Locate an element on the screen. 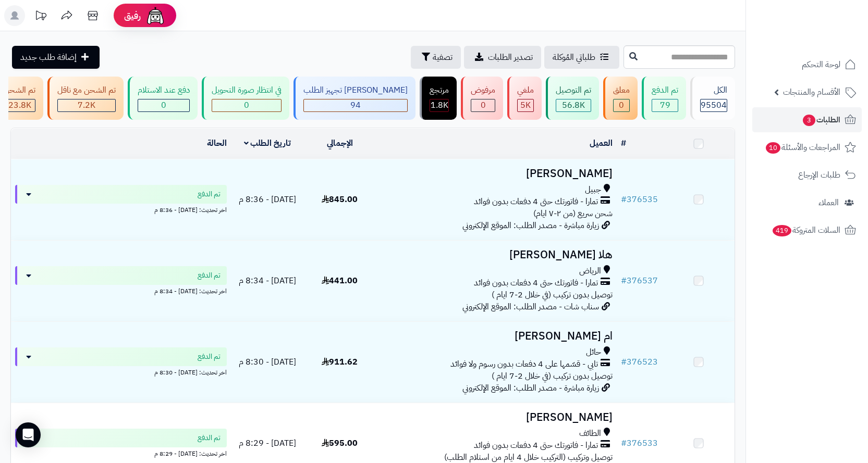 This screenshot has width=868, height=463. span: 595.00 is located at coordinates (339, 443).